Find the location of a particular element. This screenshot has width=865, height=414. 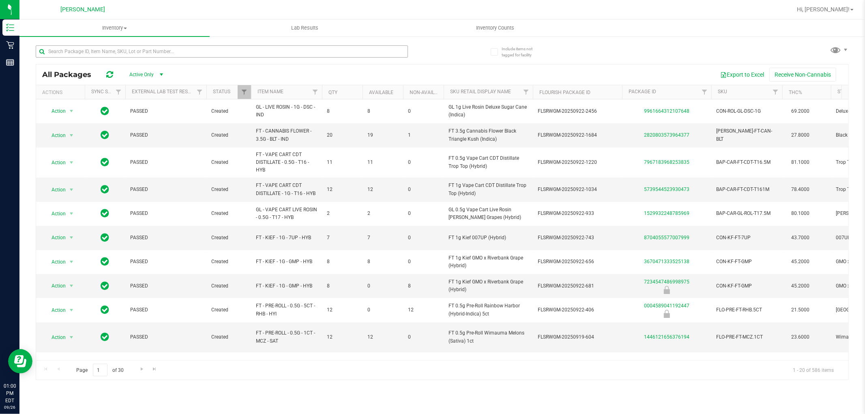

a: Non-Available is located at coordinates (427, 92).